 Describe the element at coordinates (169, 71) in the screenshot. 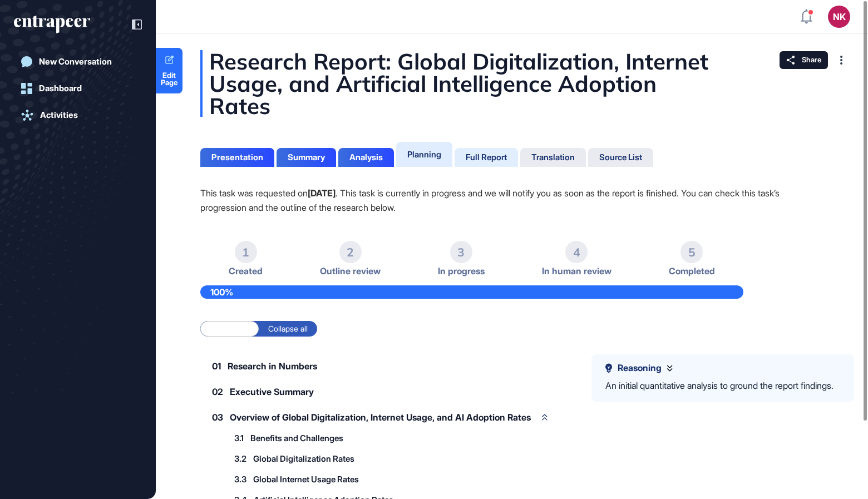

I see `a: Edit Page` at that location.